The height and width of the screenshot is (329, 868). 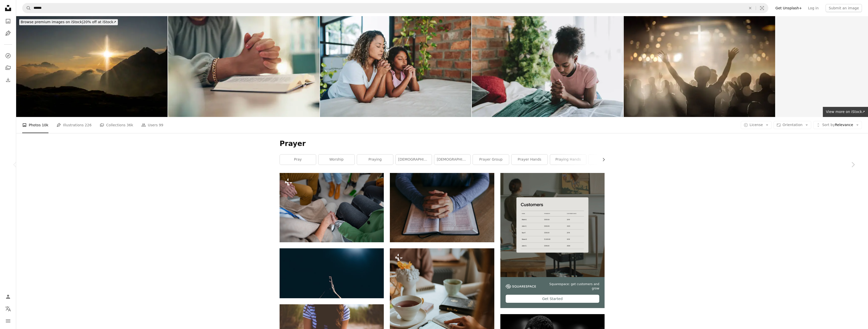 I want to click on button: Clear, so click(x=750, y=8).